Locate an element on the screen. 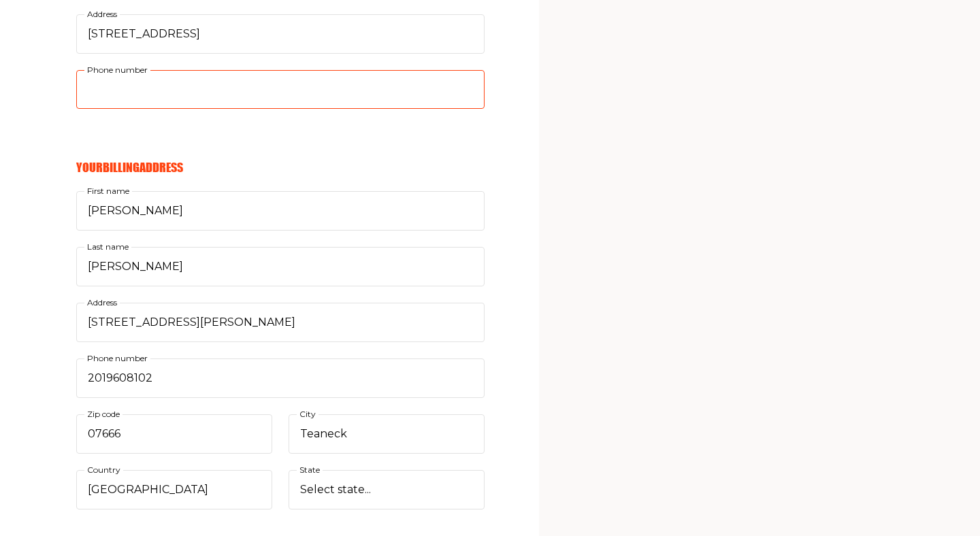 The height and width of the screenshot is (536, 980). label: Country is located at coordinates (103, 469).